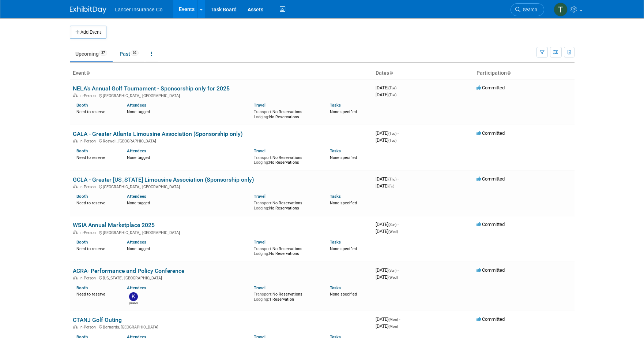 The image size is (644, 338). What do you see at coordinates (133, 303) in the screenshot?
I see `div: kathy egan` at bounding box center [133, 303].